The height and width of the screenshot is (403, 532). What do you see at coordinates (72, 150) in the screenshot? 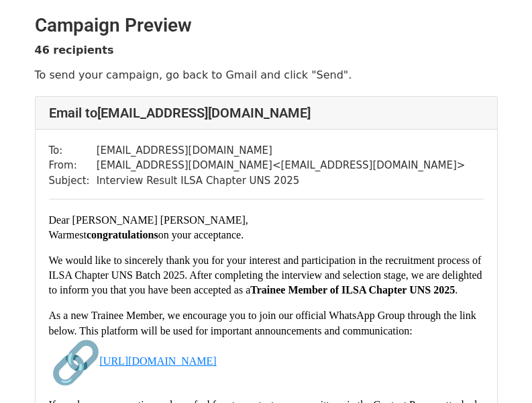
I see `td: To:` at bounding box center [72, 150].